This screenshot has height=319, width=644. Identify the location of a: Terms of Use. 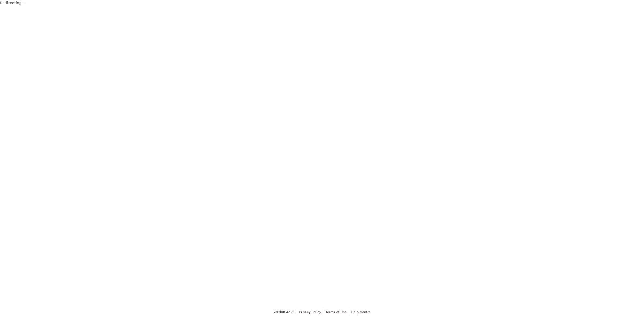
(336, 312).